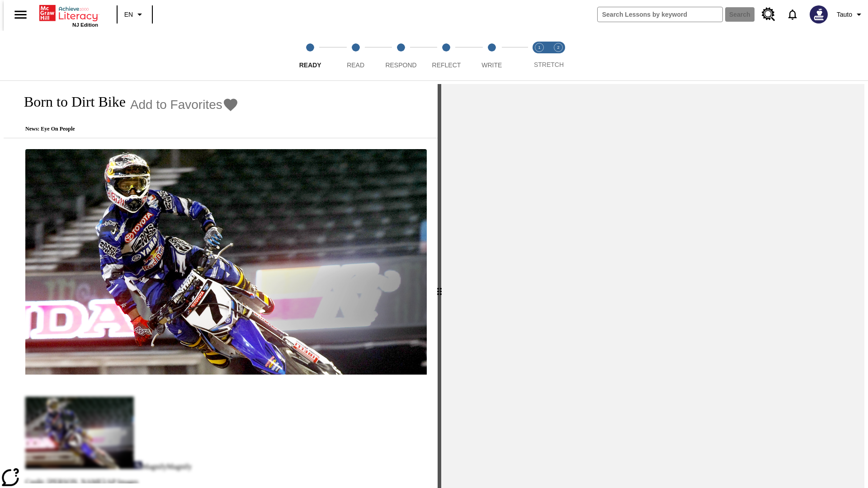 This screenshot has height=488, width=868. Describe the element at coordinates (819, 14) in the screenshot. I see `img: Avatar` at that location.